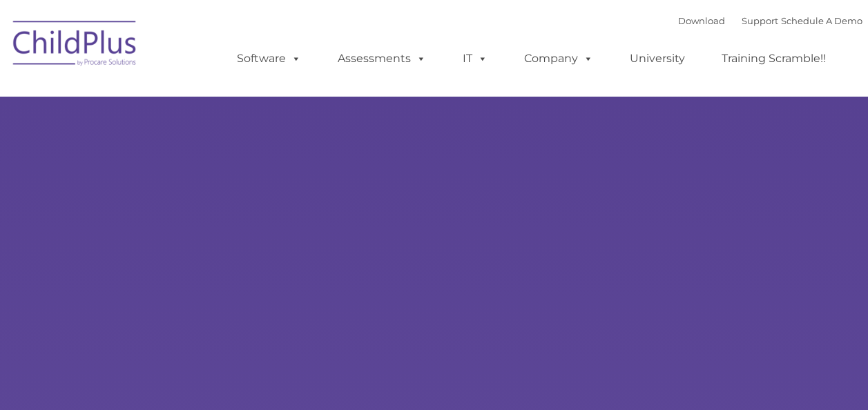  What do you see at coordinates (269, 58) in the screenshot?
I see `a: Software` at bounding box center [269, 58].